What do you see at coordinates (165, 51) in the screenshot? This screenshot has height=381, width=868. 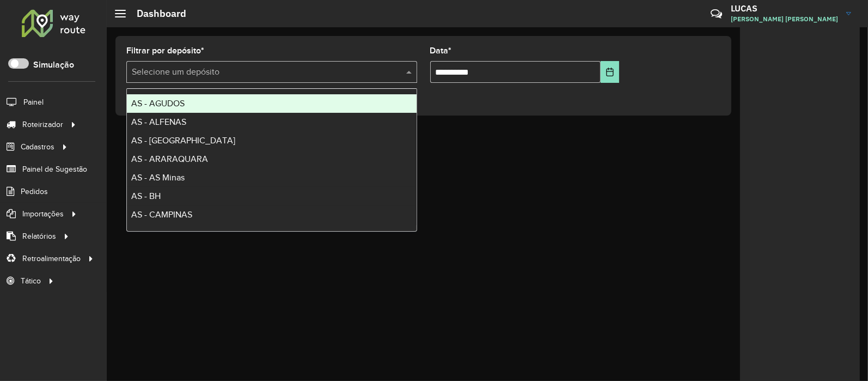 I see `label: Filtrar por depósito` at bounding box center [165, 51].